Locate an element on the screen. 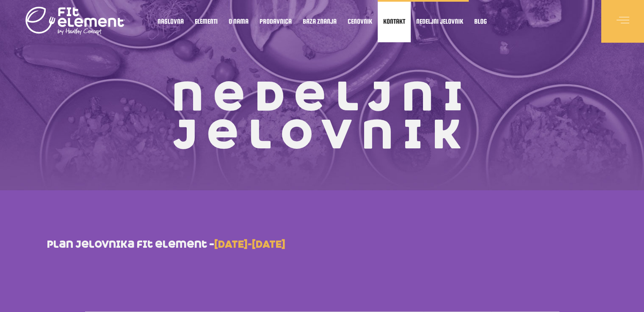  span: Cenovnik is located at coordinates (360, 21).